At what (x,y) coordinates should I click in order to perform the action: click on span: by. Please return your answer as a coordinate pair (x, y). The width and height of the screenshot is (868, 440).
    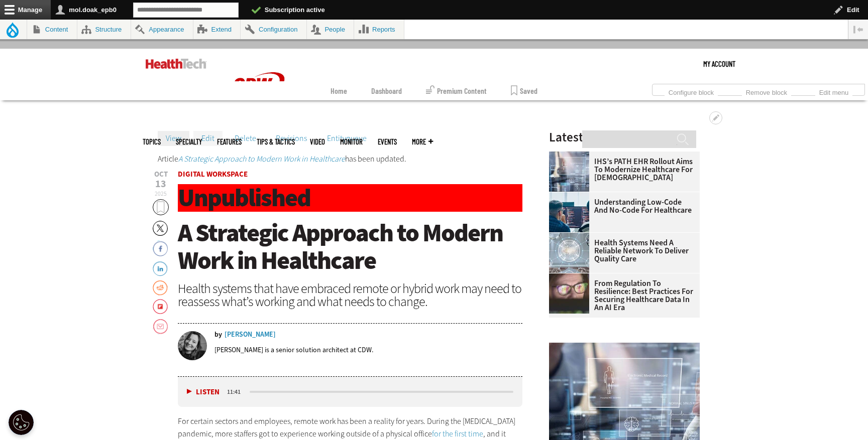
    Looking at the image, I should click on (218, 334).